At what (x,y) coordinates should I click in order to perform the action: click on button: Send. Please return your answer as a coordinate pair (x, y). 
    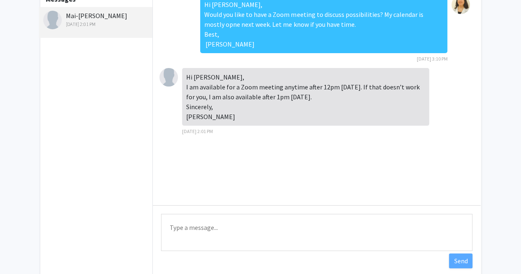
    Looking at the image, I should click on (461, 261).